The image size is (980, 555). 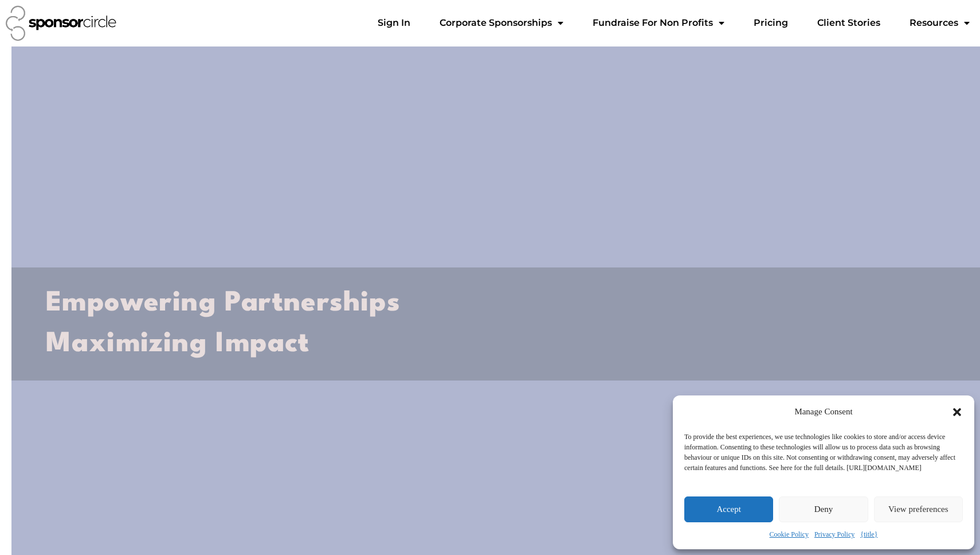 I want to click on button: Deny, so click(x=823, y=509).